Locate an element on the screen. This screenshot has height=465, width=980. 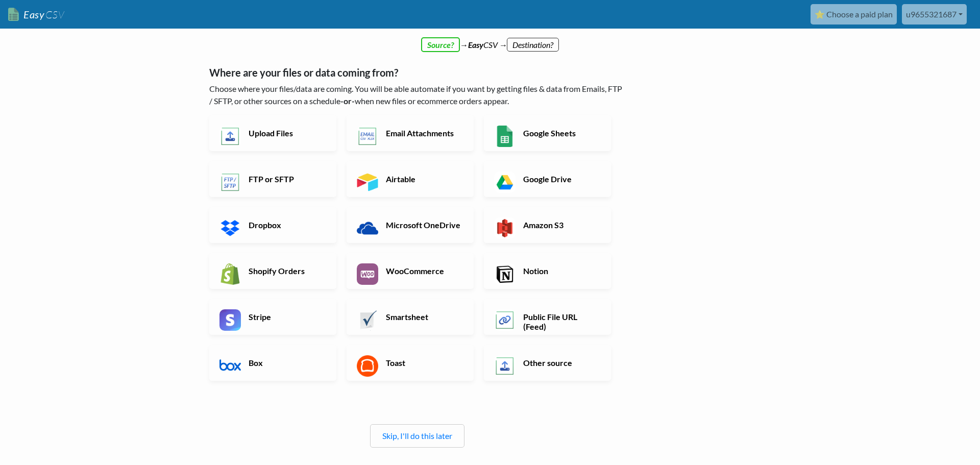
img: Shopify App & API is located at coordinates (230, 275).